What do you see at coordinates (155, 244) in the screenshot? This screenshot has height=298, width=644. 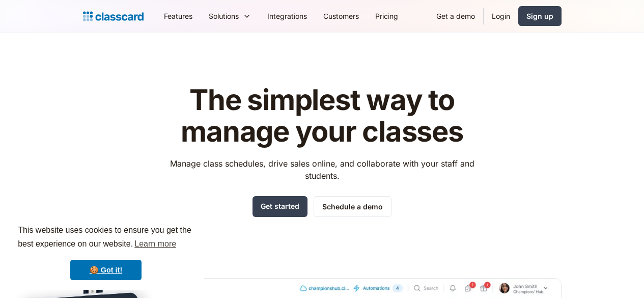 I see `a: learn more about cookies` at bounding box center [155, 244].